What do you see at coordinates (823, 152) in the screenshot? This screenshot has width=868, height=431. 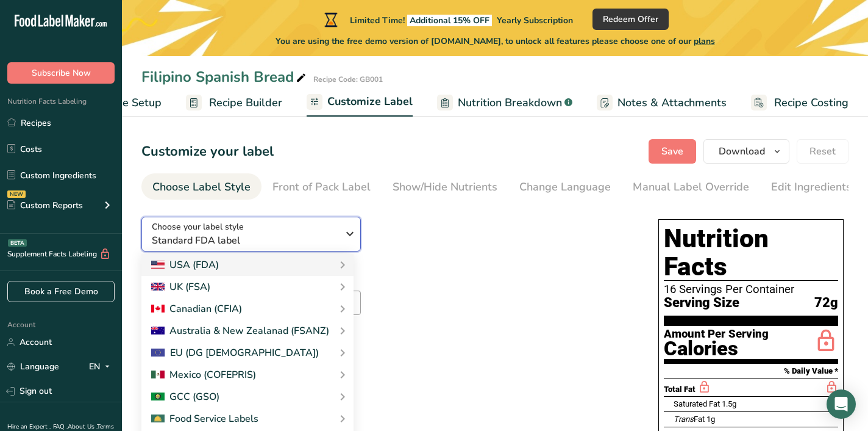 I see `span: Reset` at bounding box center [823, 152].